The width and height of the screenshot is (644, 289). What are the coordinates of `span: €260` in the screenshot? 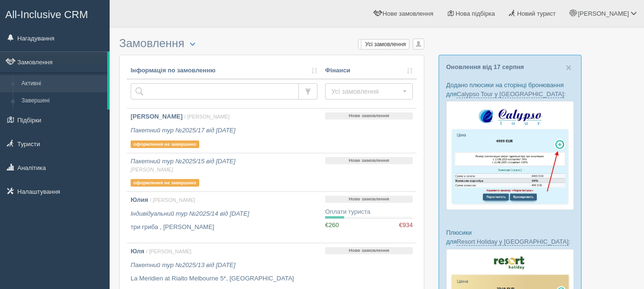 It's located at (332, 225).